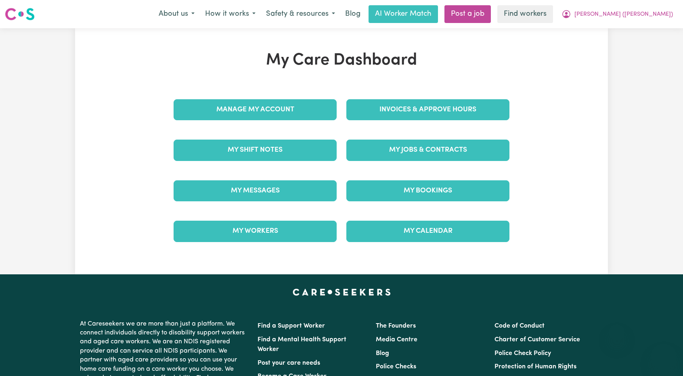 This screenshot has width=683, height=376. Describe the element at coordinates (255, 110) in the screenshot. I see `a: Manage My Account` at that location.